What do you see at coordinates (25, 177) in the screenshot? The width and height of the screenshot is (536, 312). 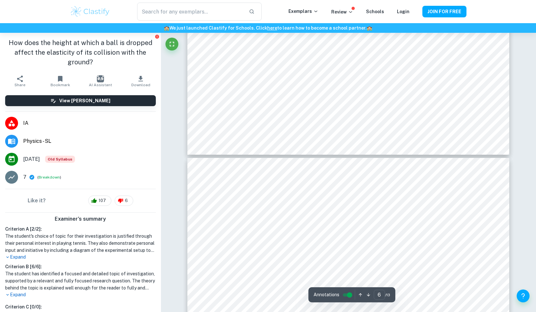 I see `p: 7` at bounding box center [25, 177].